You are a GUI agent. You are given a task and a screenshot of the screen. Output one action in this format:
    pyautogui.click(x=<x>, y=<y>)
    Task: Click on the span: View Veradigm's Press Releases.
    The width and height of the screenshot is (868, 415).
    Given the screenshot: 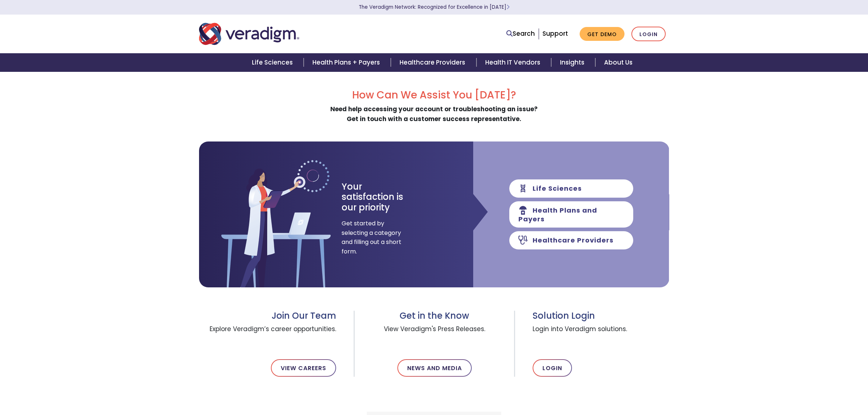 What is the action you would take?
    pyautogui.click(x=434, y=334)
    